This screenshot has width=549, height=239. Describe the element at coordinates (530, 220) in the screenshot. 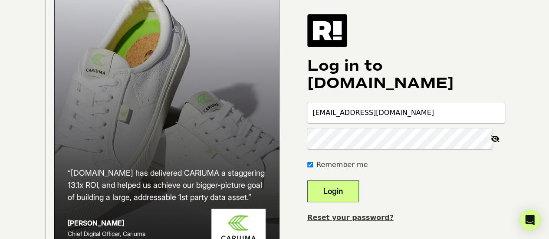

I see `div: Open Intercom Messenger` at that location.